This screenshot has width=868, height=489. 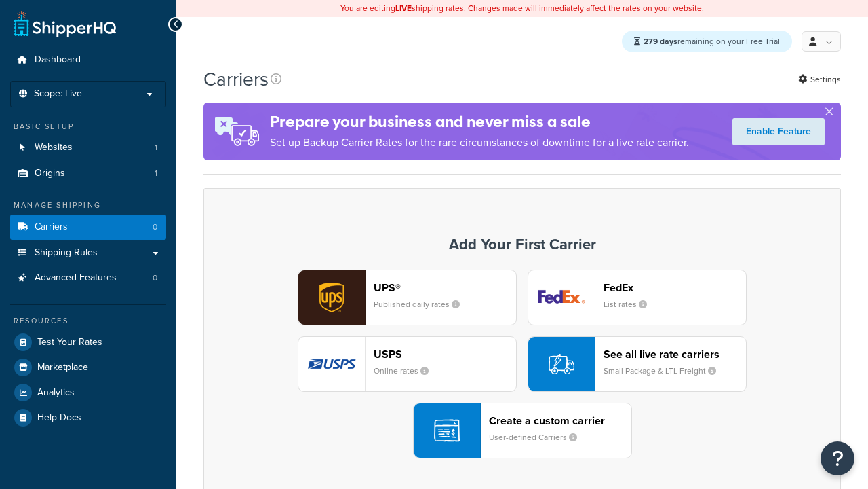 What do you see at coordinates (88, 278) in the screenshot?
I see `li: Advanced Features` at bounding box center [88, 278].